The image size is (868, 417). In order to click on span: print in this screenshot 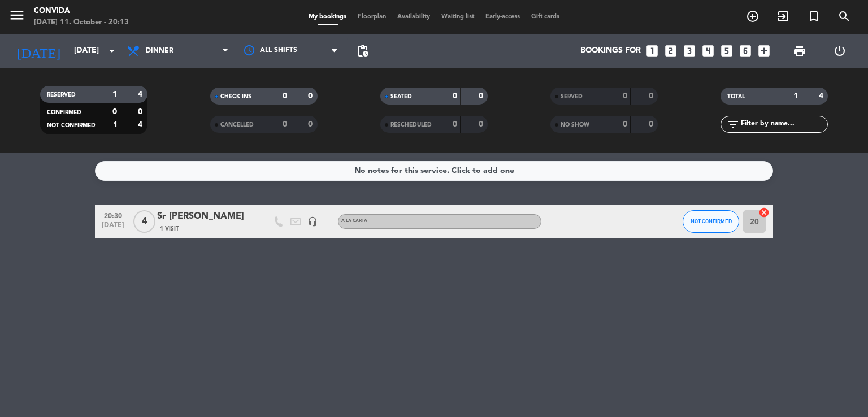, I will do `click(799, 51)`.